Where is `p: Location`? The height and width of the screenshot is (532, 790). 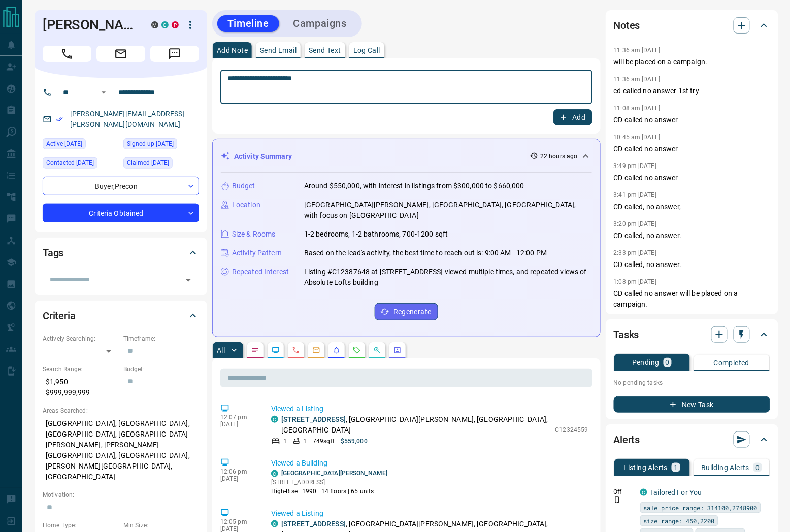
p: Location is located at coordinates (246, 205).